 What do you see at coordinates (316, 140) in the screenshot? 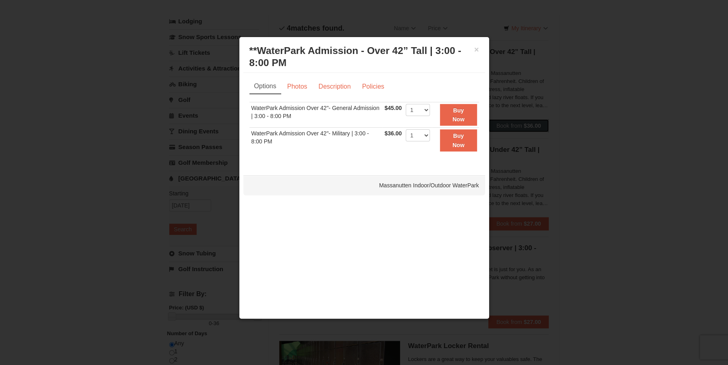
I see `td: WaterPark Admission Over 42"- Military | 3:00 - 8:00 PM` at bounding box center [316, 140].